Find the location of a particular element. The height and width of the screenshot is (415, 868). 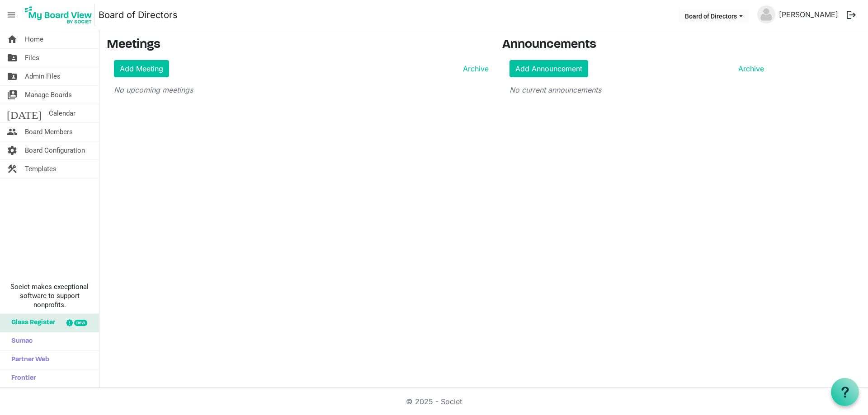

span: switch_account is located at coordinates (12, 95).